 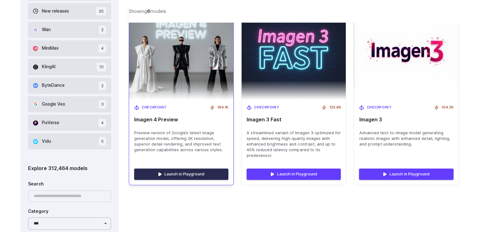 What do you see at coordinates (48, 67) in the screenshot?
I see `span: KlingAI` at bounding box center [48, 67].